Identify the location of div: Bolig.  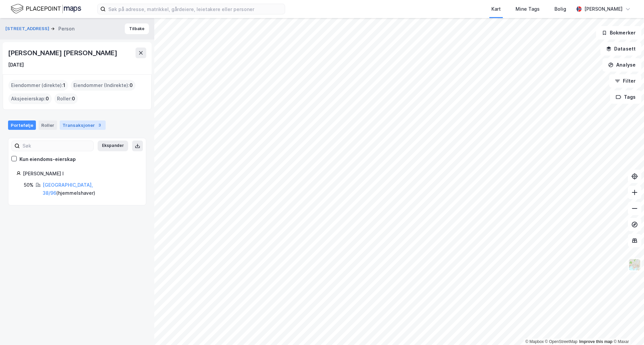
(560, 9).